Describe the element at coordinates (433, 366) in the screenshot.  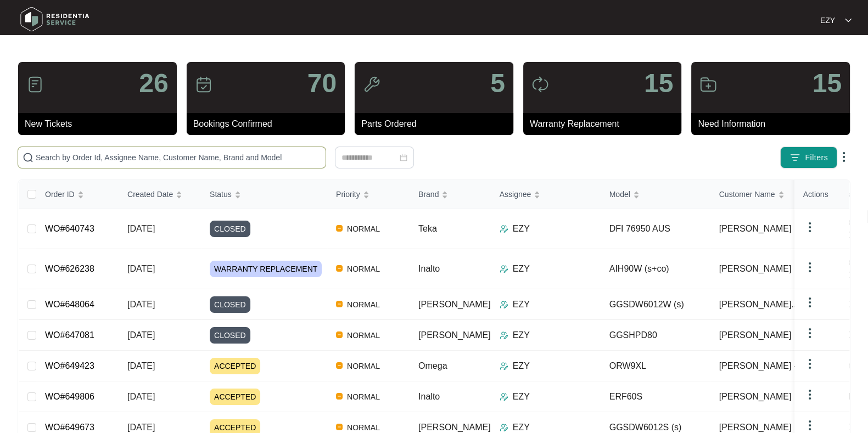
I see `span: Omega` at that location.